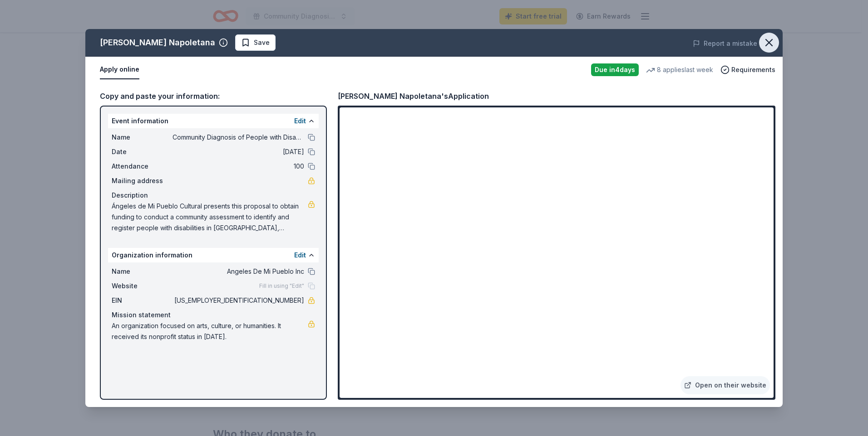  What do you see at coordinates (213, 255) in the screenshot?
I see `div: Organization information` at bounding box center [213, 255].